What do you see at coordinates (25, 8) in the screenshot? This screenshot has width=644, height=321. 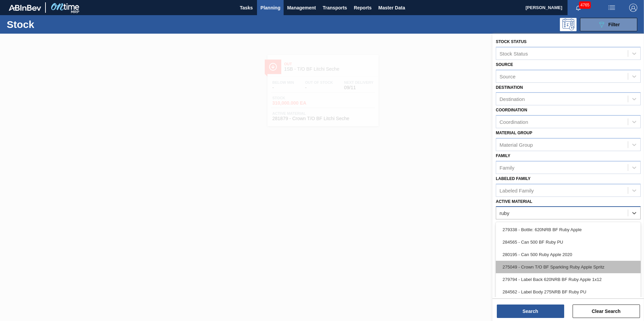 I see `img: TNhmsLtSVTkK8tSr43FrP2fwEKptu5GPRR3wAAAABJRU5ErkJggg==` at bounding box center [25, 8].